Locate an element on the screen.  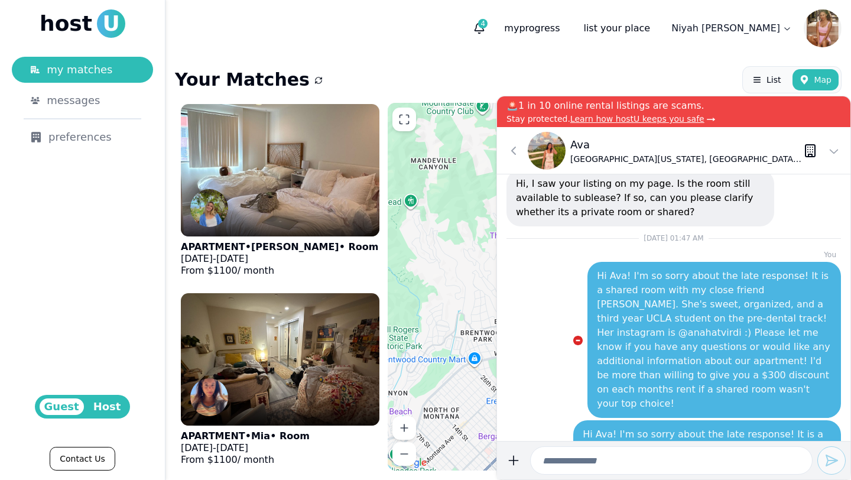
a: Niyah Coleman avatar is located at coordinates (822, 28).